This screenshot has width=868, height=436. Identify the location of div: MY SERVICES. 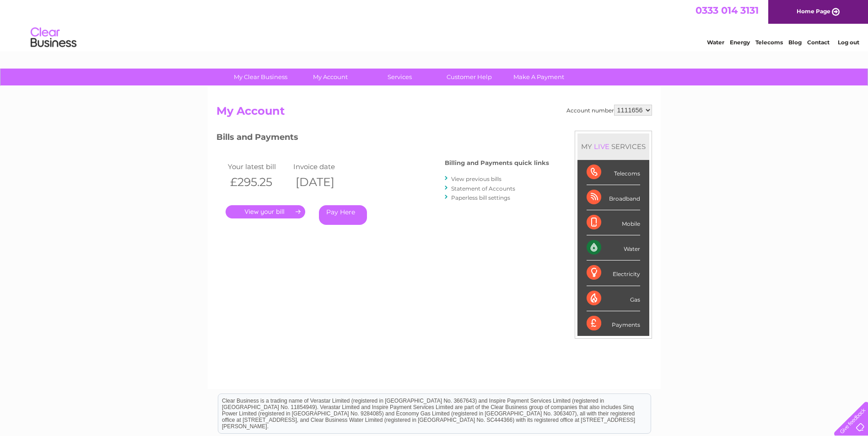
(613, 146).